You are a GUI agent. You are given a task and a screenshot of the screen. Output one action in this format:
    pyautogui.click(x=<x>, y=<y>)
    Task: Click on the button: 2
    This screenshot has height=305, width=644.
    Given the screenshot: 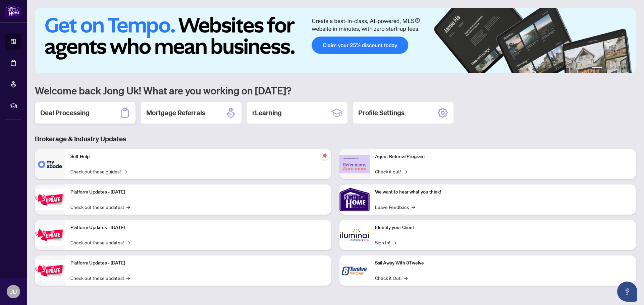 What is the action you would take?
    pyautogui.click(x=607, y=68)
    